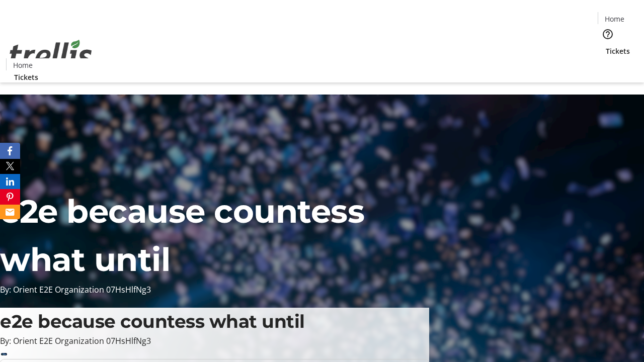 The height and width of the screenshot is (362, 644). Describe the element at coordinates (51, 54) in the screenshot. I see `img: Orient E2E Organization 07HsHlfNg3's Logo` at that location.